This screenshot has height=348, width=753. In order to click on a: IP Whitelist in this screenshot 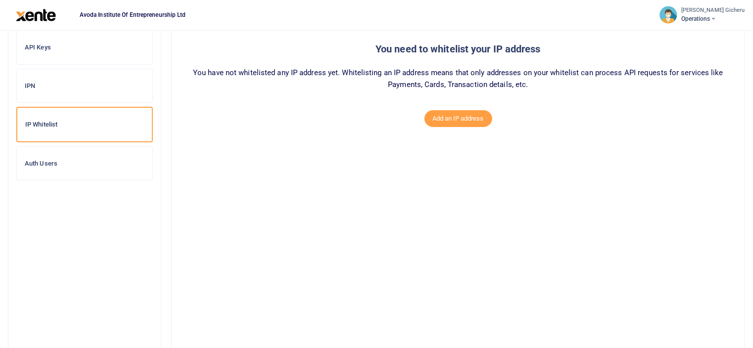, I will do `click(85, 125)`.